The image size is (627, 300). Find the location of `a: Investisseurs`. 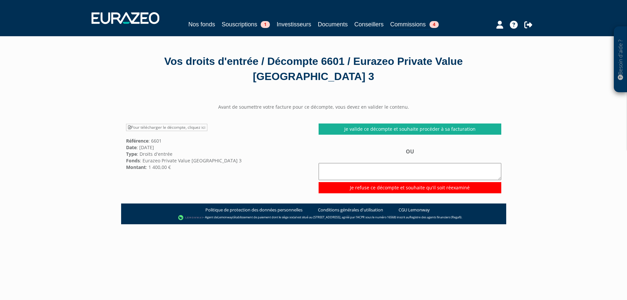

a: Investisseurs is located at coordinates (293, 24).